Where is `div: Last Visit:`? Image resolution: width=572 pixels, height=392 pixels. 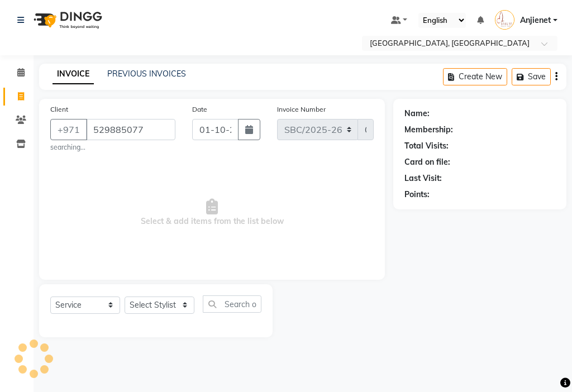 div: Last Visit: is located at coordinates (422, 178).